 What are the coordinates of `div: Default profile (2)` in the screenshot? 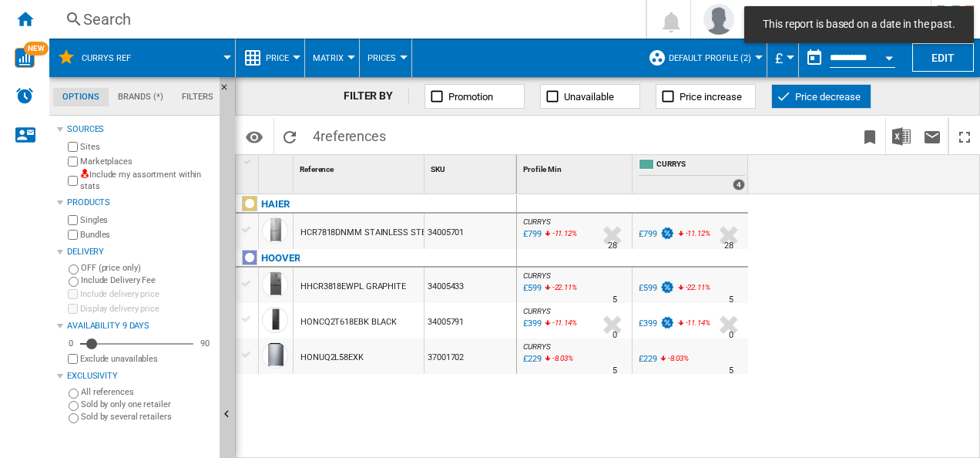 It's located at (703, 58).